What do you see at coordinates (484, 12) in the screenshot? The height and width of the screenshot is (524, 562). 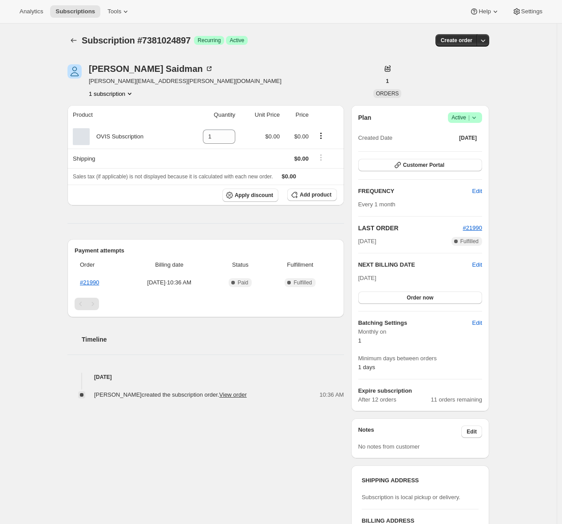 I see `button: Help` at bounding box center [484, 12].